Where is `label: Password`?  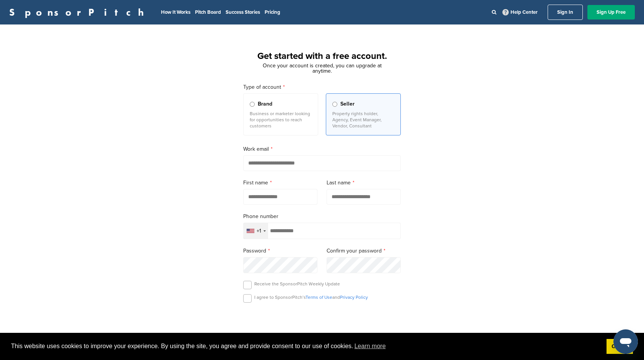 label: Password is located at coordinates (280, 251).